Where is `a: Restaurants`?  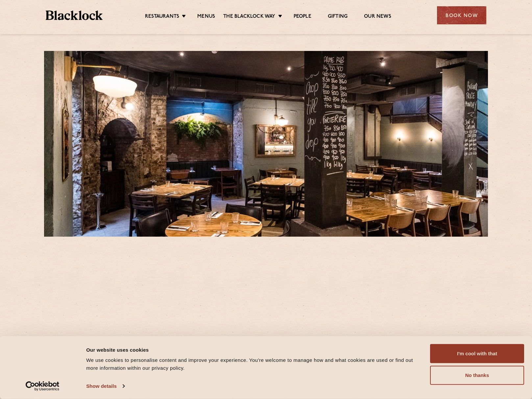 a: Restaurants is located at coordinates (162, 17).